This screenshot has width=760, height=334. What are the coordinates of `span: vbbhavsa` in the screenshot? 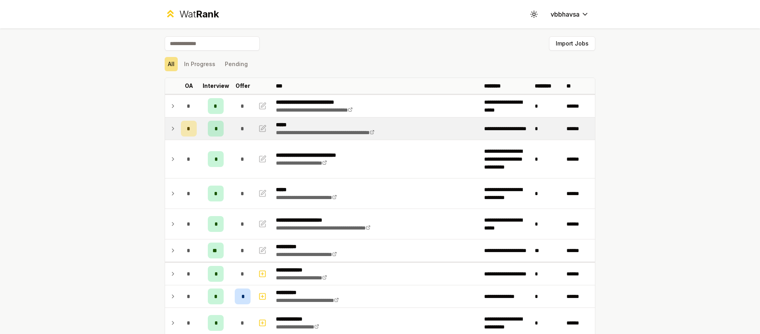 It's located at (565, 14).